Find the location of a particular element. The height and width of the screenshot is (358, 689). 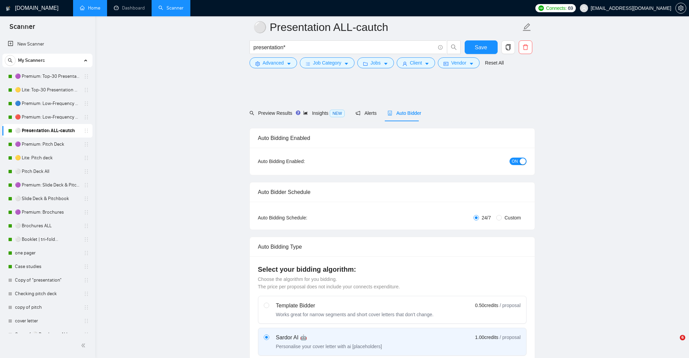

span: Insights is located at coordinates (324, 113).